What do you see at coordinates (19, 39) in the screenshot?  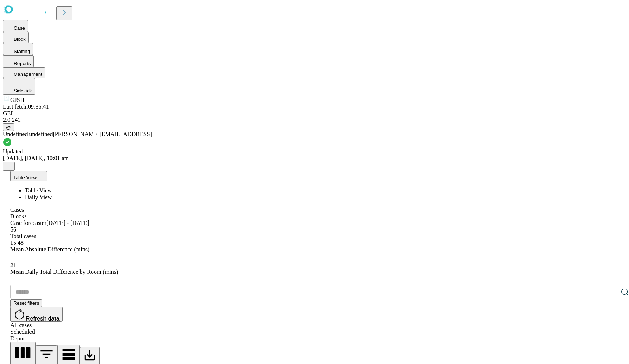 I see `span: Block` at bounding box center [19, 39].